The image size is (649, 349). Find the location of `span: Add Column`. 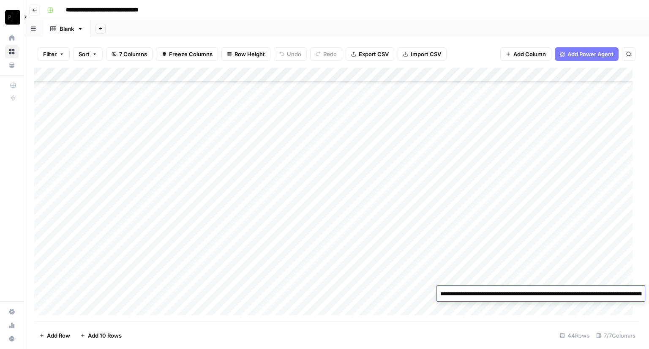

span: Add Column is located at coordinates (529, 54).